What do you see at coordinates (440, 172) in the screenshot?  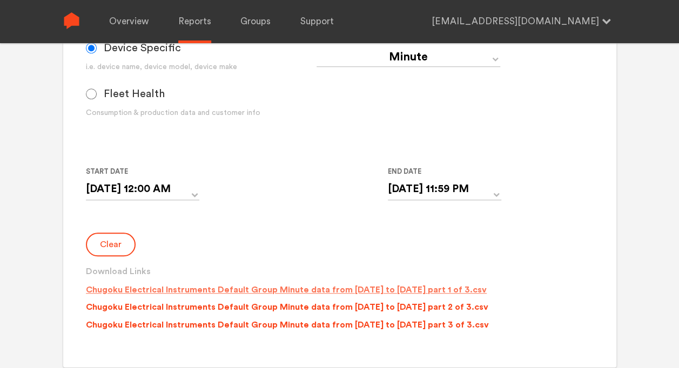 I see `label: End Date` at bounding box center [440, 172].